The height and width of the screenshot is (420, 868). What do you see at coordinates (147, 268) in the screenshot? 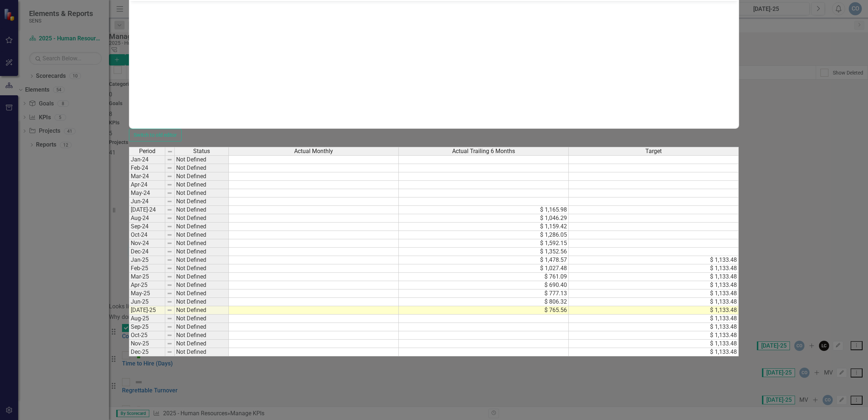
I see `td: Feb-25` at bounding box center [147, 268].